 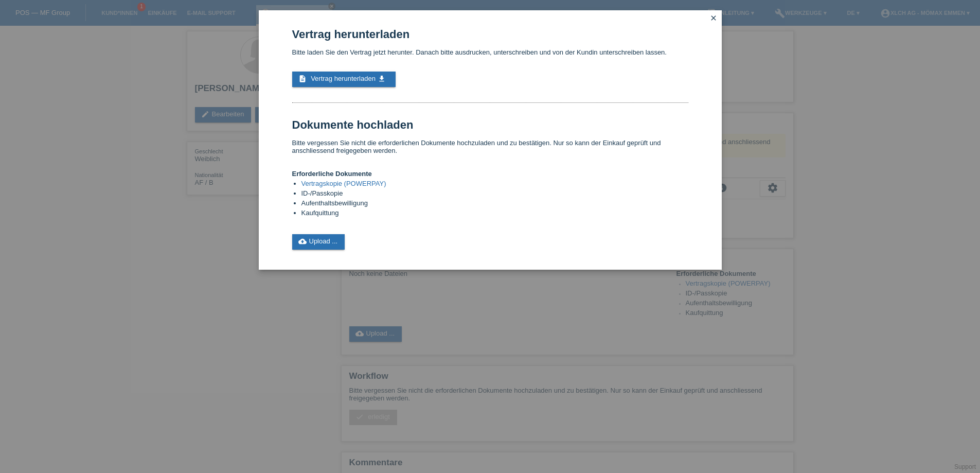 What do you see at coordinates (490, 34) in the screenshot?
I see `h1: Vertrag herunterladen` at bounding box center [490, 34].